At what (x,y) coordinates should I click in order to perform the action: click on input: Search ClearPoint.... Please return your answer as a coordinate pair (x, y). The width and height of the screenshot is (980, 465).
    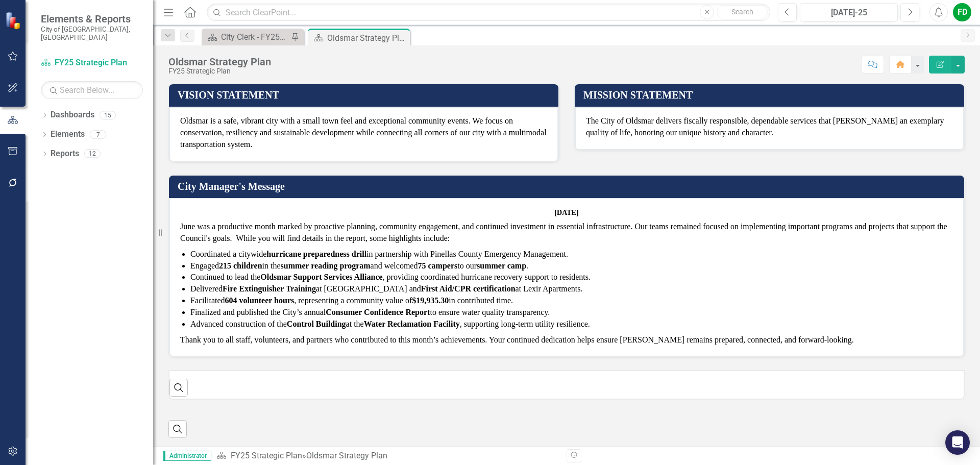
    Looking at the image, I should click on (488, 12).